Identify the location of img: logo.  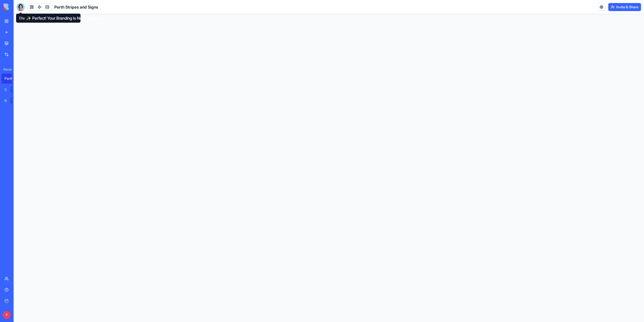
(19, 7).